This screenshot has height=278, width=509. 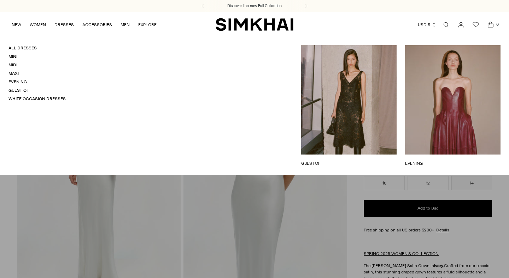 I want to click on a: Go to the account page, so click(x=461, y=25).